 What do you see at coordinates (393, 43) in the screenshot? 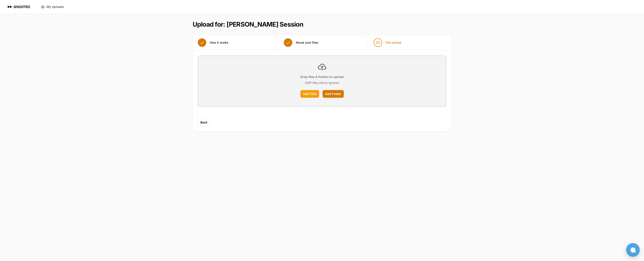
I see `span: File upload` at bounding box center [393, 43].